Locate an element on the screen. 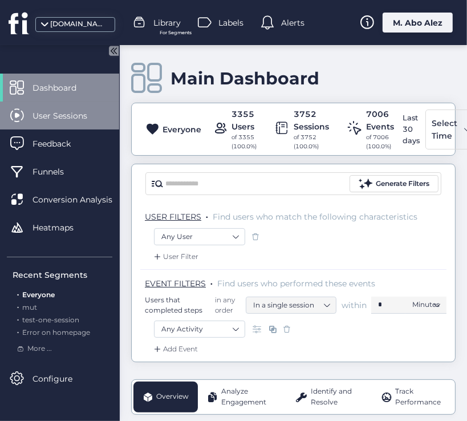 Image resolution: width=467 pixels, height=421 pixels. div: Recent Segments is located at coordinates (62, 275).